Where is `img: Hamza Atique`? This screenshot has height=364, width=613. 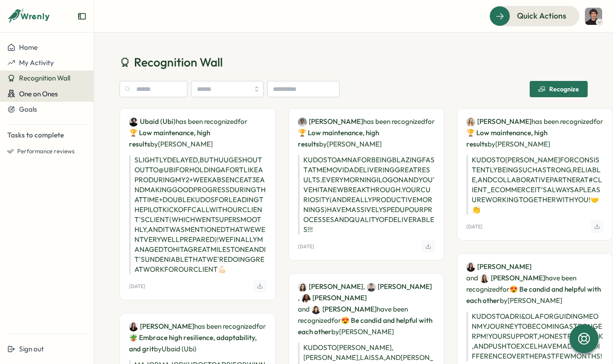
img: Hamza Atique is located at coordinates (594, 16).